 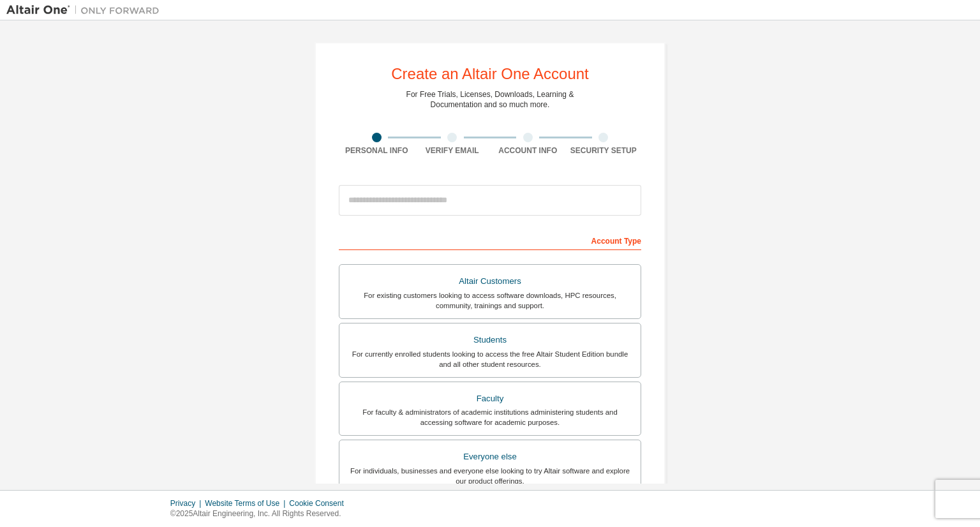 I want to click on div: Website Terms of Use, so click(x=247, y=503).